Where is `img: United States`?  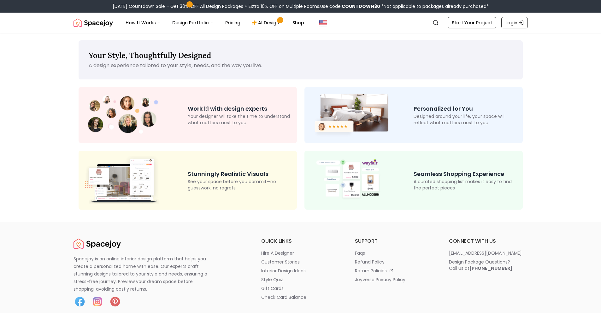 img: United States is located at coordinates (323, 23).